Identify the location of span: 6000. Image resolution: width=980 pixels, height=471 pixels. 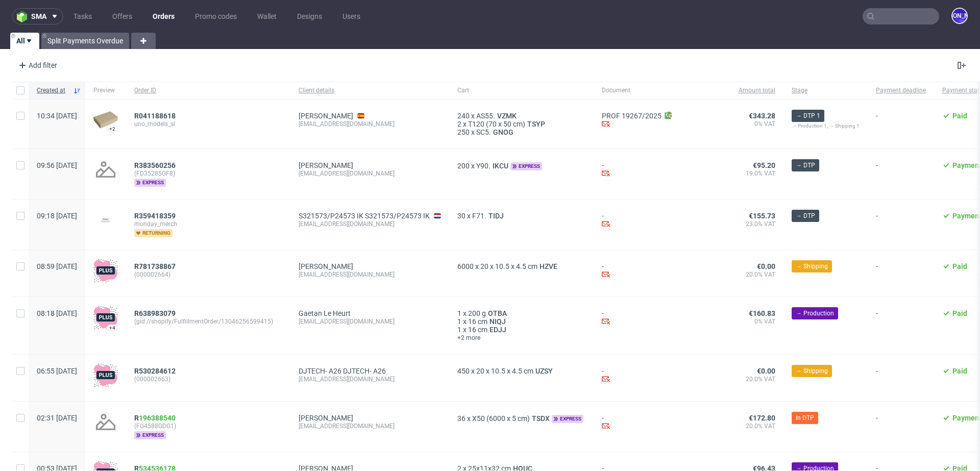
(466, 266).